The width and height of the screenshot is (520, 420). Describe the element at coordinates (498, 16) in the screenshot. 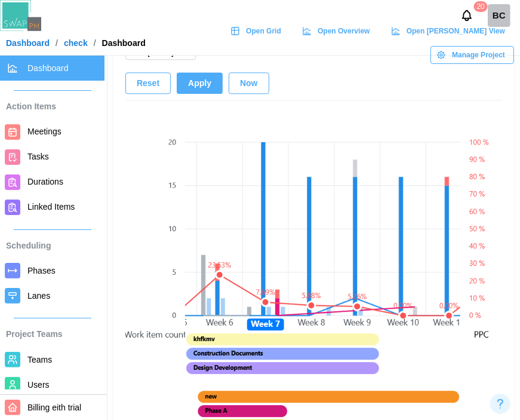

I see `div: BC` at that location.